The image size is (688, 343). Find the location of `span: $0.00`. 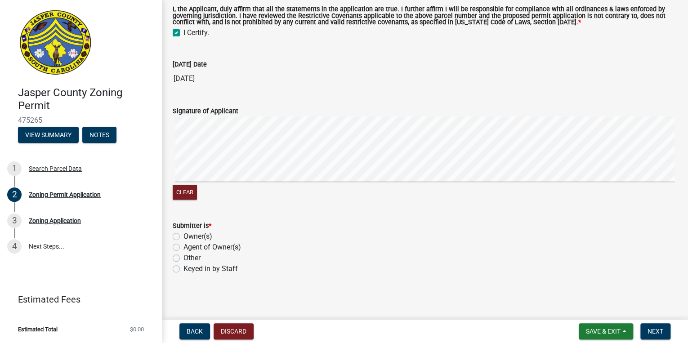

span: $0.00 is located at coordinates (137, 329).